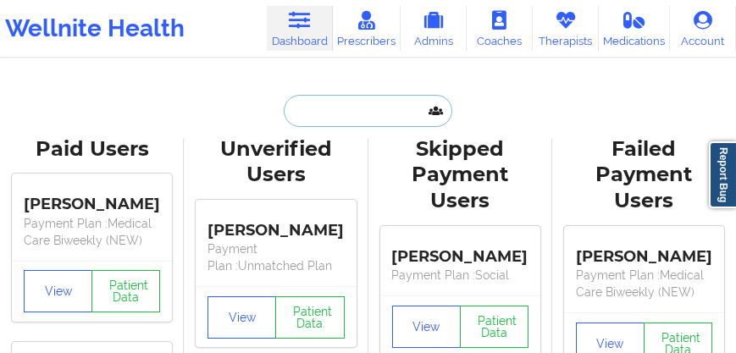 The width and height of the screenshot is (736, 353). I want to click on a: Dashboard, so click(300, 28).